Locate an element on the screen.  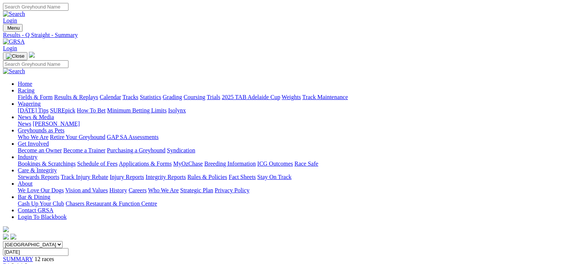
a: Care & Integrity is located at coordinates (37, 170).